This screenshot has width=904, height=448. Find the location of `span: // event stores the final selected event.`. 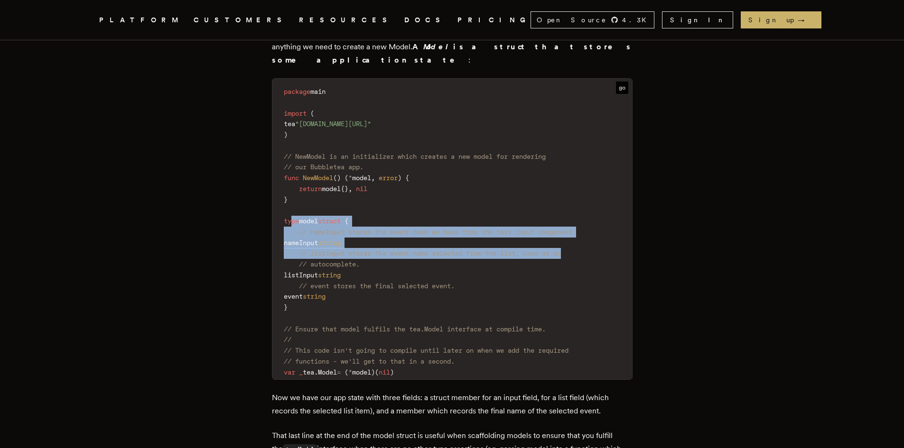

span: // event stores the final selected event. is located at coordinates (377, 286).